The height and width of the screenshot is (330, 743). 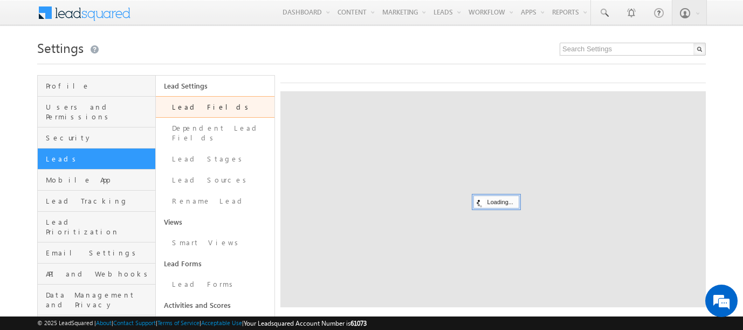 I want to click on div: Loading..., so click(x=496, y=202).